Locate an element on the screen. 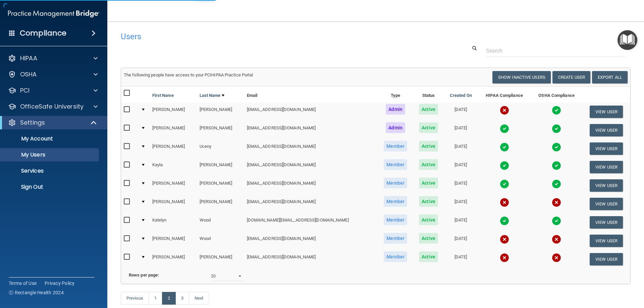 The height and width of the screenshot is (308, 644). p: HIPAA is located at coordinates (29, 58).